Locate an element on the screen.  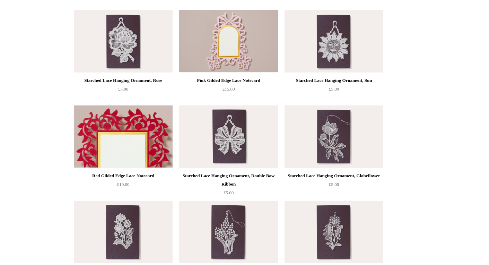
a: Starched Lace Hanging Ornament, Sun Starched Lace Hanging Ornament, Sun is located at coordinates (334, 41).